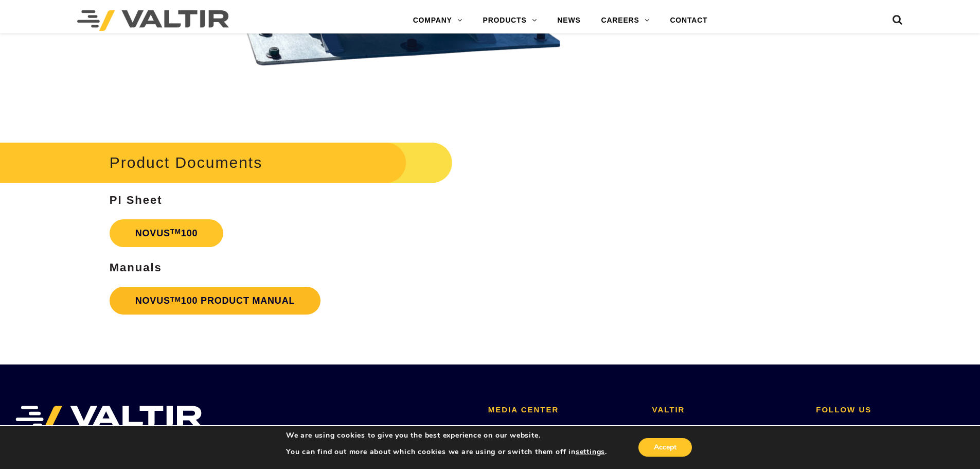 This screenshot has height=469, width=980. Describe the element at coordinates (166, 233) in the screenshot. I see `a: NOVUSTM100` at that location.